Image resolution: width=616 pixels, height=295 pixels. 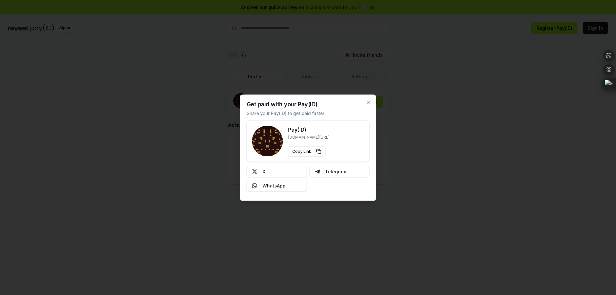 What do you see at coordinates (255, 186) in the screenshot?
I see `img: Whatsapp` at bounding box center [255, 186].